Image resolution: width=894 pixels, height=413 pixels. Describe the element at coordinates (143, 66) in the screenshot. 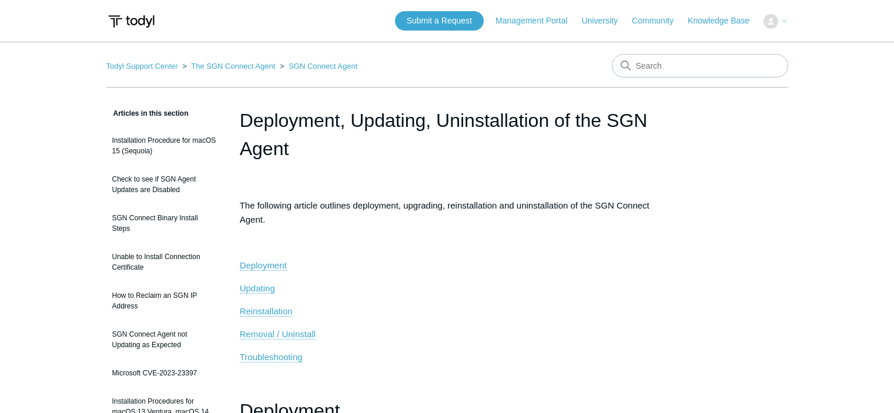

I see `li: Todyl Support Center` at that location.